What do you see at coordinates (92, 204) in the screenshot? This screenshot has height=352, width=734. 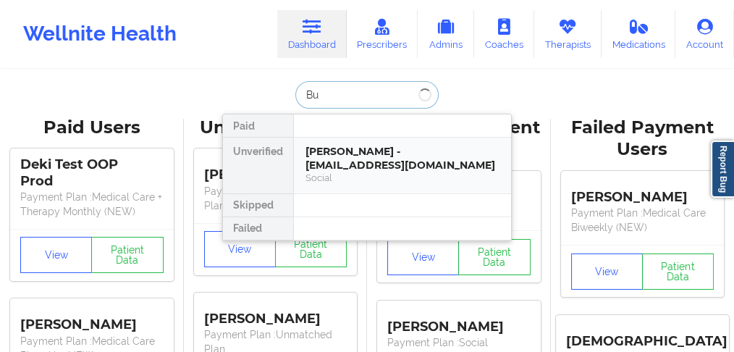 I see `p: Payment Plan : Medical Care + Therapy Monthly (NEW)` at bounding box center [92, 204].